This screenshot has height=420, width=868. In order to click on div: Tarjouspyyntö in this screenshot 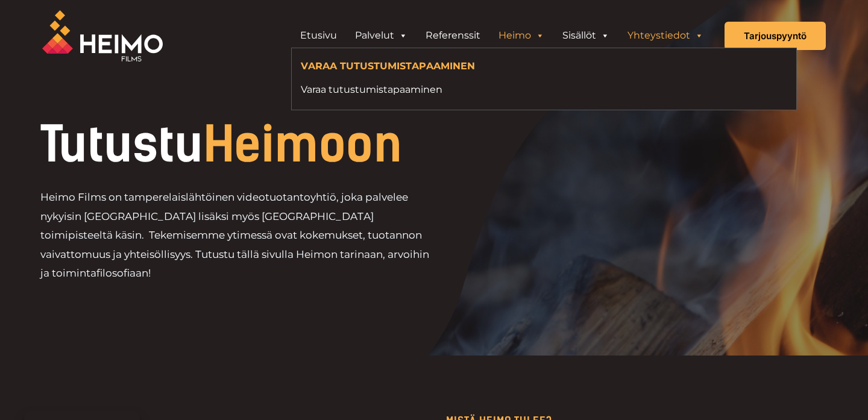, I will do `click(776, 36)`.